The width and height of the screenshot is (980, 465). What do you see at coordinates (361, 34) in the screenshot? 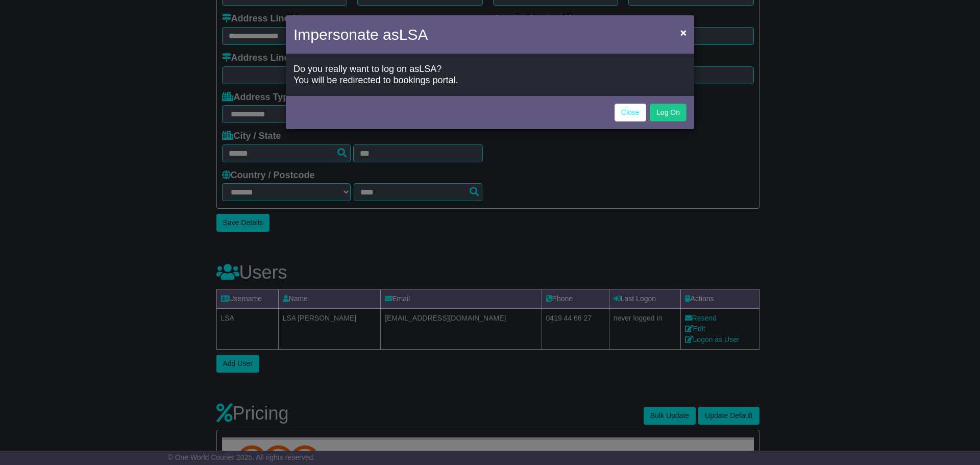
I see `h4: Impersonate as` at bounding box center [361, 34].